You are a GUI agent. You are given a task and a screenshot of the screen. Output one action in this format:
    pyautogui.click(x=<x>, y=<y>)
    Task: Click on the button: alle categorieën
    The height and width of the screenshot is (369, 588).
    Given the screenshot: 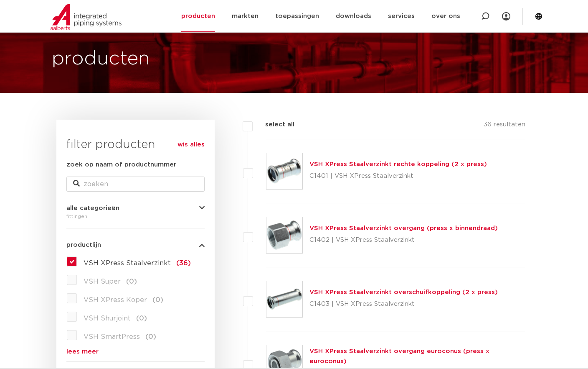 What is the action you would take?
    pyautogui.click(x=135, y=208)
    